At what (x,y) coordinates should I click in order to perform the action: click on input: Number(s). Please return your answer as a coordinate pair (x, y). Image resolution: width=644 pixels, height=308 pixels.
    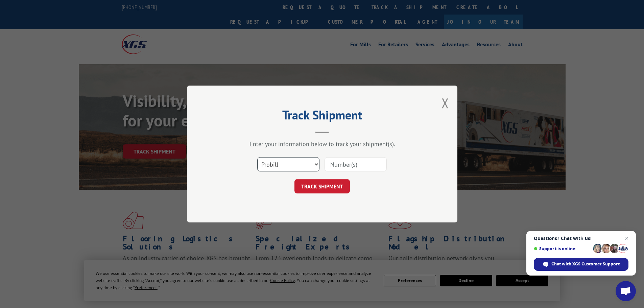
    Looking at the image, I should click on (356, 164).